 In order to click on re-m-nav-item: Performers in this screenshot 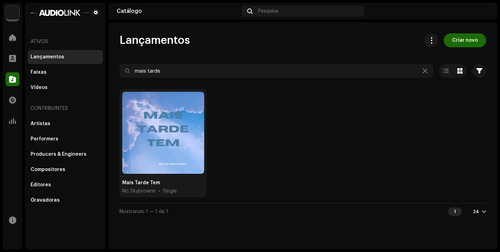, I will do `click(65, 139)`.